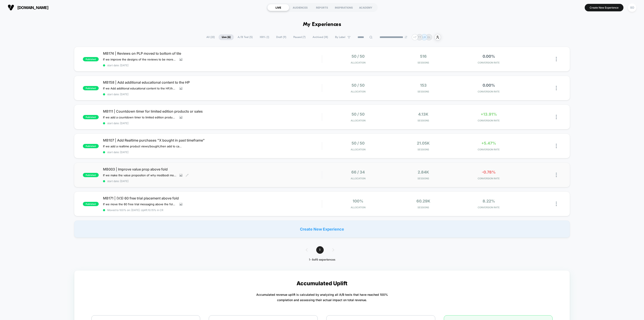 Image resolution: width=644 pixels, height=320 pixels. What do you see at coordinates (424, 37) in the screenshot?
I see `p: LR` at bounding box center [424, 37].